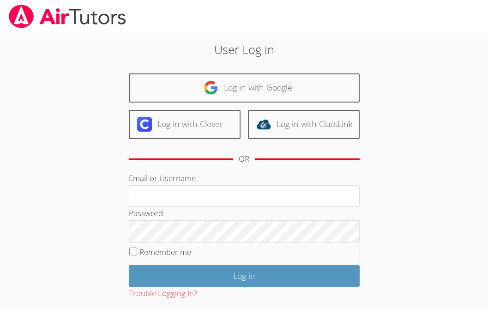 This screenshot has width=488, height=309. Describe the element at coordinates (163, 293) in the screenshot. I see `button: Trouble Logging In?` at that location.